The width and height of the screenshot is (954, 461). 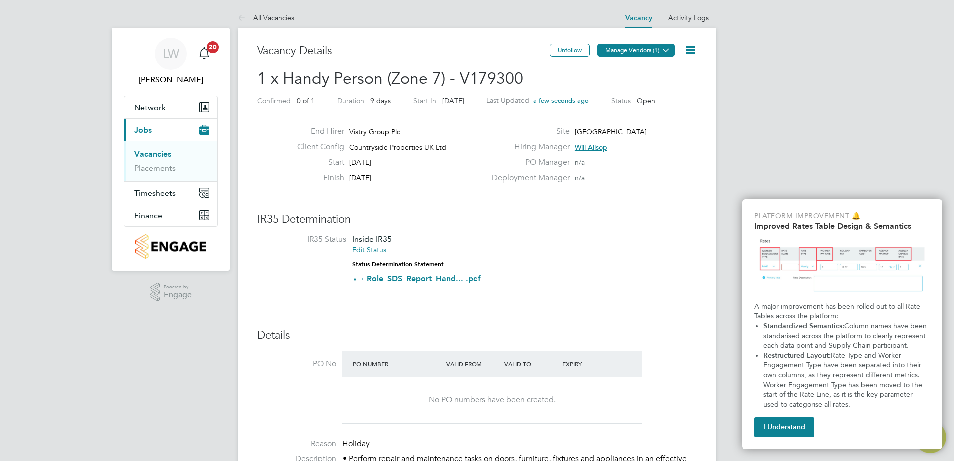 I want to click on strong: Standardized Semantics:, so click(x=804, y=326).